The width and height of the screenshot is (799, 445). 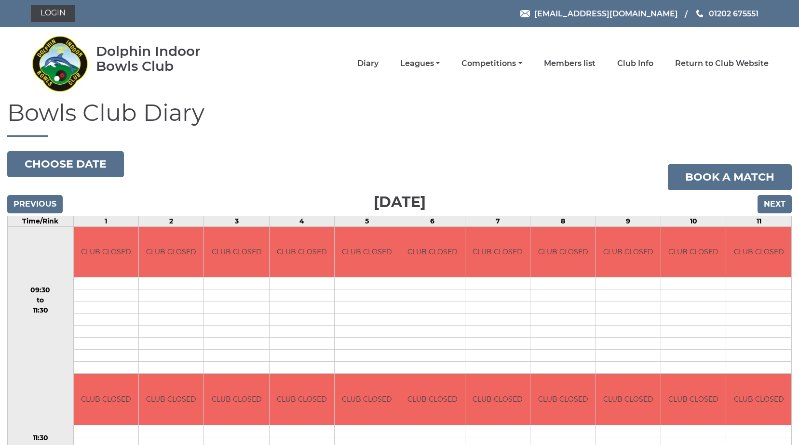 I want to click on a: Diary, so click(x=368, y=64).